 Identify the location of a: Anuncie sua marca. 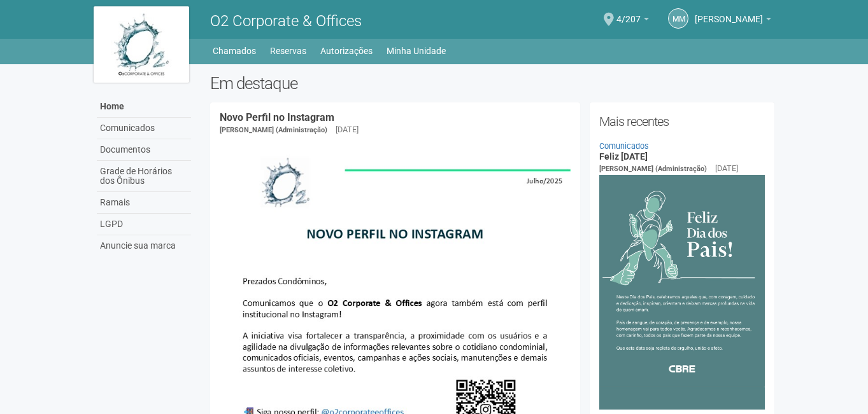
(144, 245).